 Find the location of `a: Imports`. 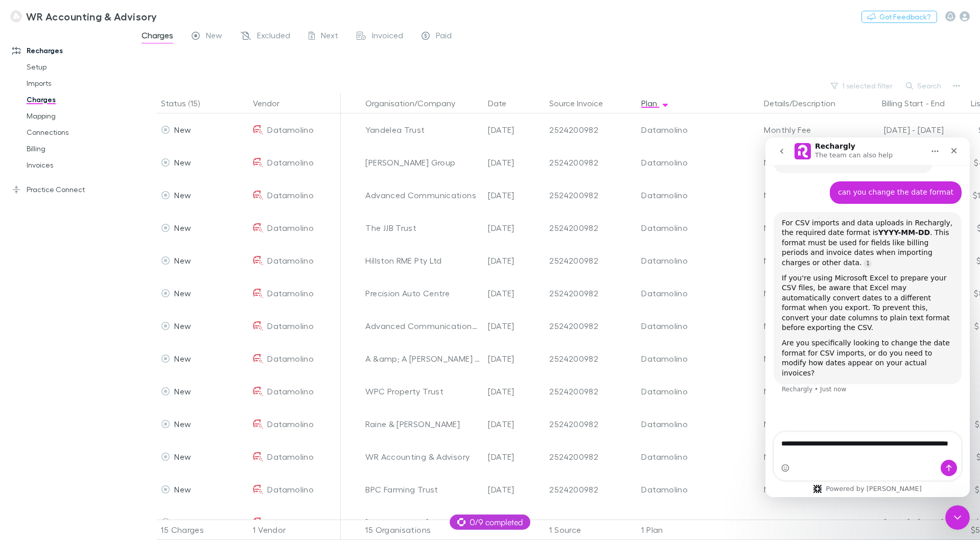

a: Imports is located at coordinates (77, 84).